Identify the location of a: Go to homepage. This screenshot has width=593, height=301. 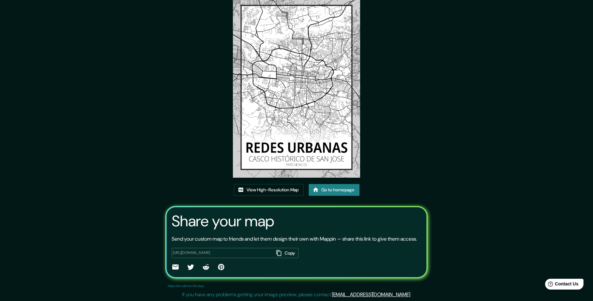
(334, 190).